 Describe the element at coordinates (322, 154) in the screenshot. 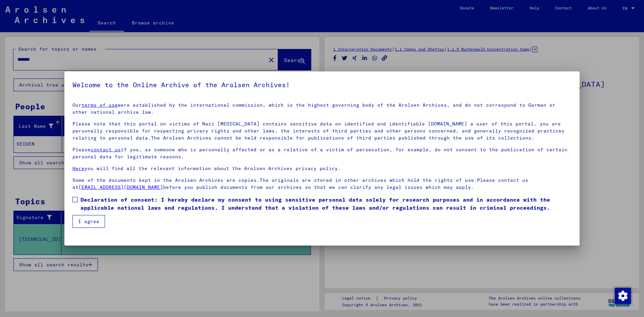

I see `p: Please if you, as someone who is personally affected or as a relative of a victim of persecution,...` at that location.